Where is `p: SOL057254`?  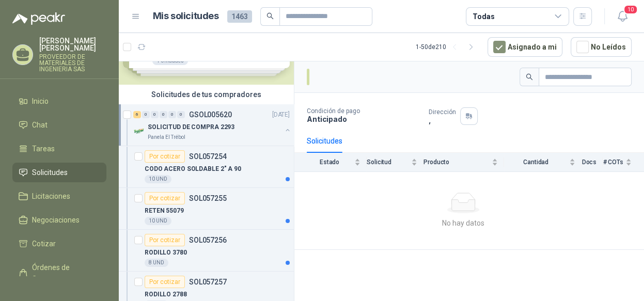 p: SOL057254 is located at coordinates (208, 156).